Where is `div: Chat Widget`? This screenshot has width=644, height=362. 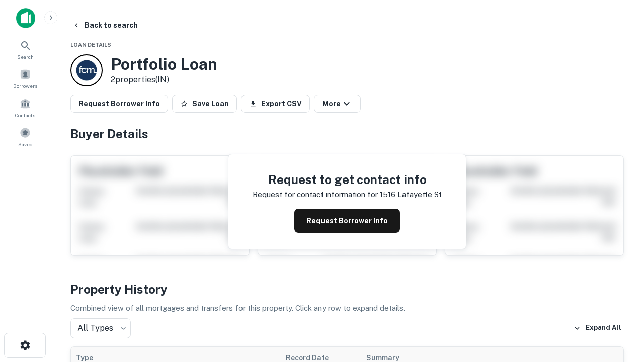 div: Chat Widget is located at coordinates (619, 306).